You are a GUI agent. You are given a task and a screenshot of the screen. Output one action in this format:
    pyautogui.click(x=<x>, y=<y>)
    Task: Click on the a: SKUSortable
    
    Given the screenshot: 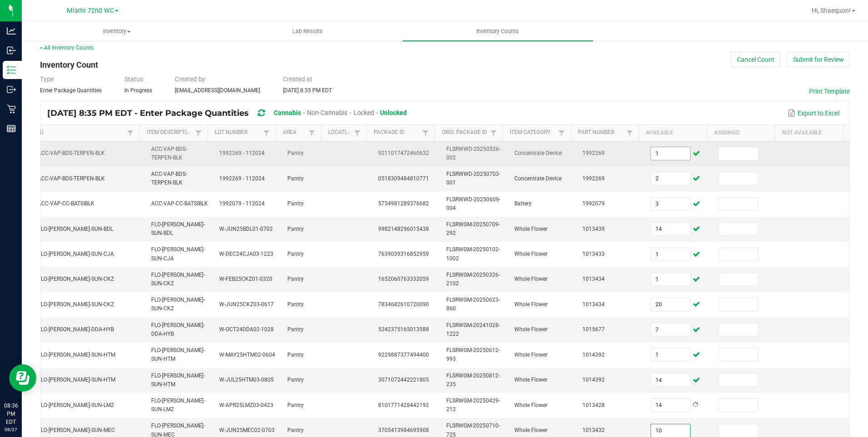 What is the action you would take?
    pyautogui.click(x=79, y=132)
    